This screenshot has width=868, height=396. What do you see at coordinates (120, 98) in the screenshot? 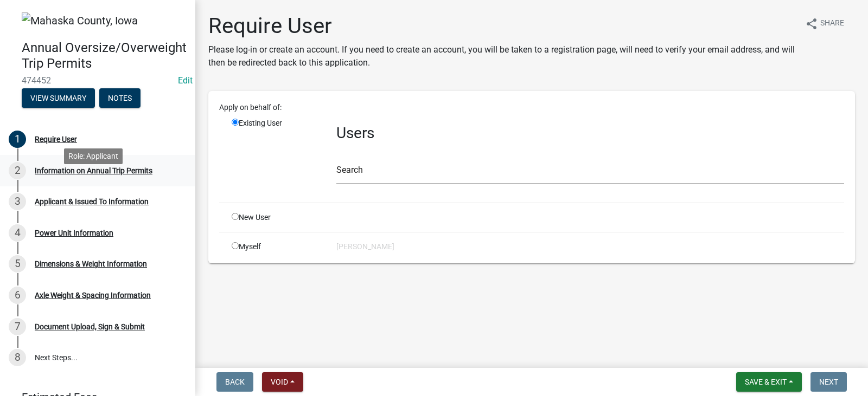
I see `button: Notes` at bounding box center [120, 98].